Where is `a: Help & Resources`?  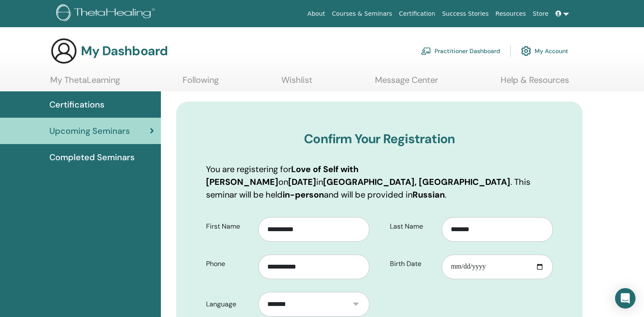
a: Help & Resources is located at coordinates (535, 83).